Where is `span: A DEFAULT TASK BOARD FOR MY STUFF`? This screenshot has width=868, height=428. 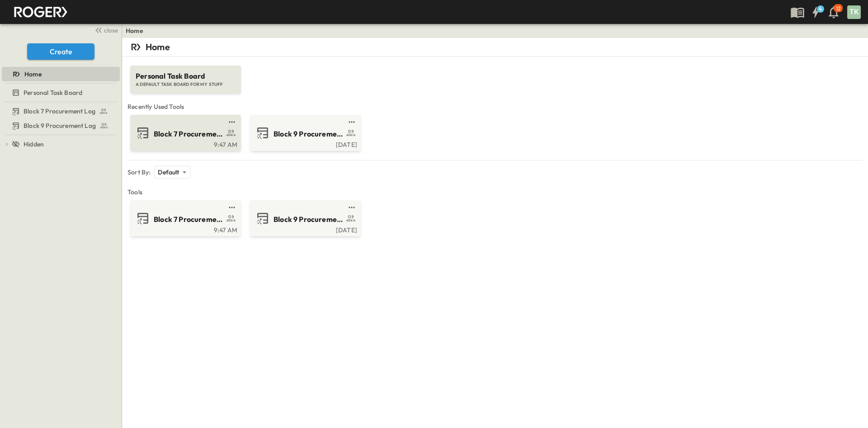 span: A DEFAULT TASK BOARD FOR MY STUFF is located at coordinates (186, 85).